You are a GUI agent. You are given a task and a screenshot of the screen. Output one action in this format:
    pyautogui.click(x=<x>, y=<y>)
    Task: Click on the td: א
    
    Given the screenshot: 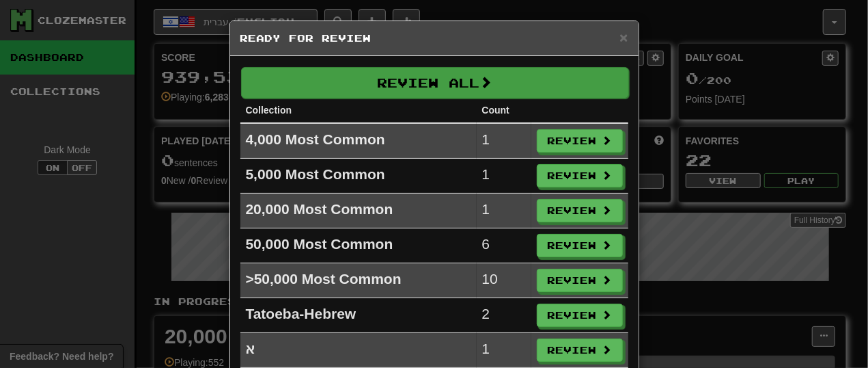 What is the action you would take?
    pyautogui.click(x=359, y=350)
    